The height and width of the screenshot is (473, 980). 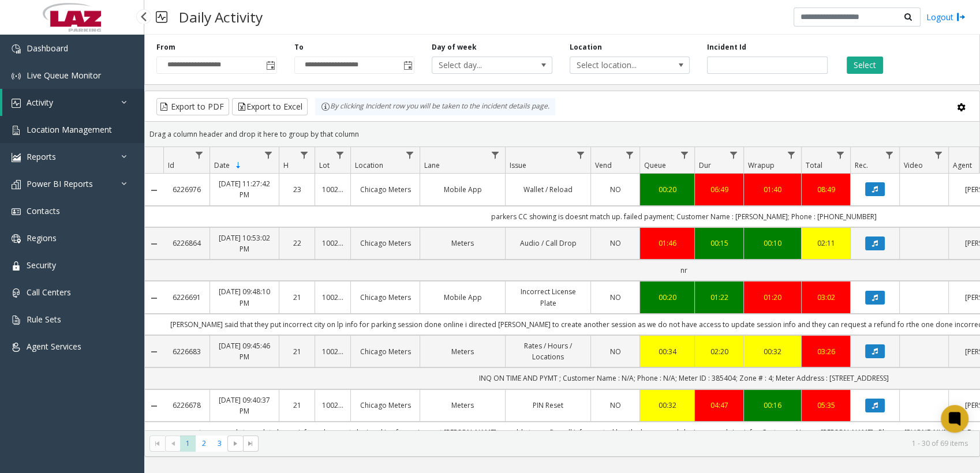 What do you see at coordinates (186, 405) in the screenshot?
I see `a: 6226678` at bounding box center [186, 405].